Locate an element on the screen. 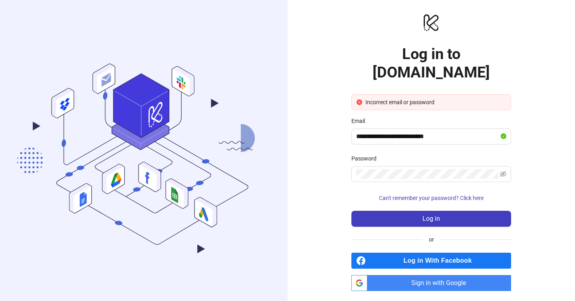 The width and height of the screenshot is (575, 301). button: Can't remember your password? Click here is located at coordinates (431, 198).